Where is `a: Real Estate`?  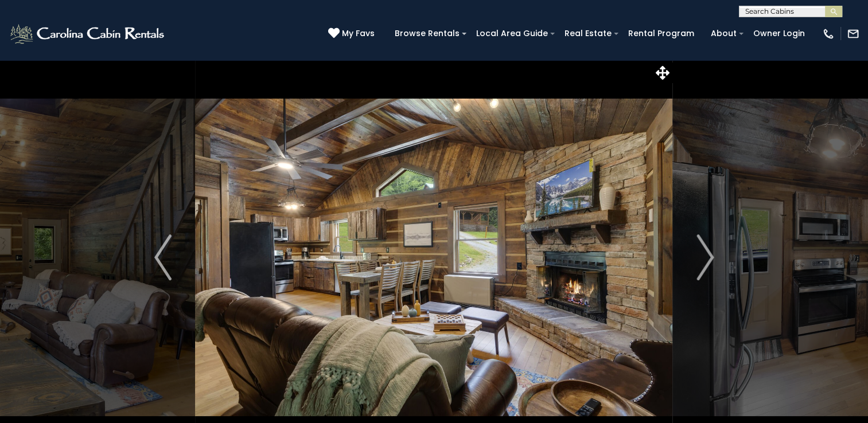 a: Real Estate is located at coordinates (588, 33).